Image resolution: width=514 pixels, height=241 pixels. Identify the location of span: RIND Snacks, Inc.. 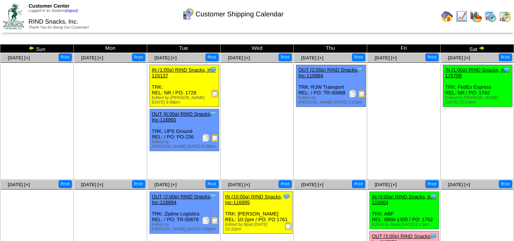
(53, 22).